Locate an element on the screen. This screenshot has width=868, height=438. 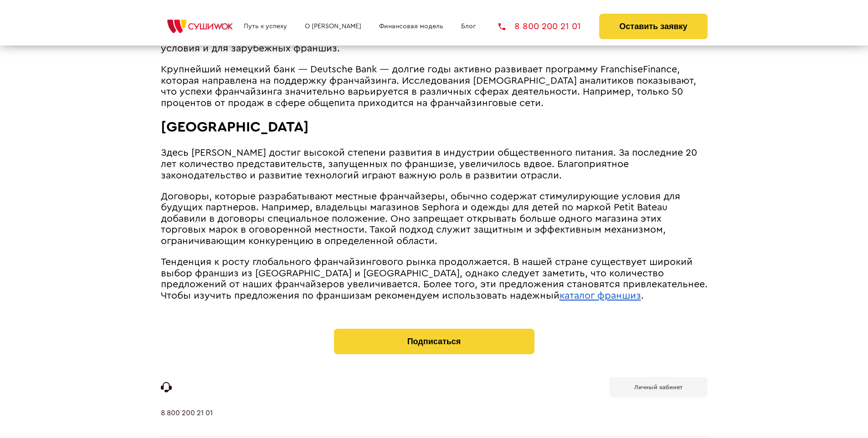
span: Тенденция к росту глобального франчайзингового рынка продолжается. В нашей стране существует широ... is located at coordinates (434, 279).